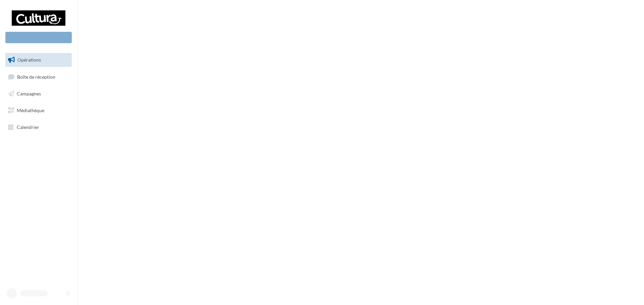  Describe the element at coordinates (31, 110) in the screenshot. I see `span: Médiathèque` at that location.